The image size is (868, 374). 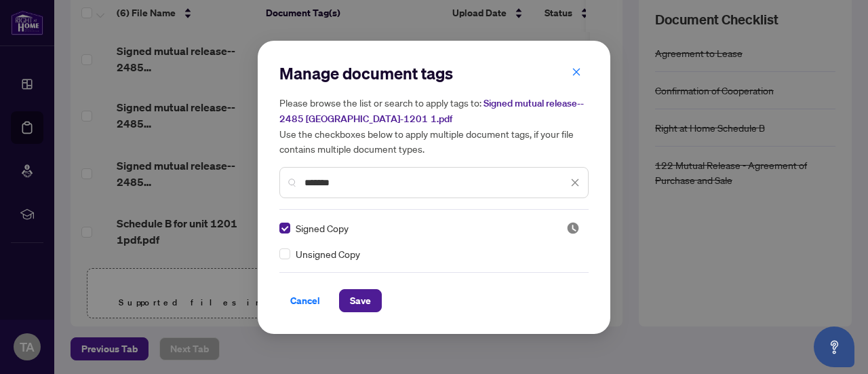 I want to click on button: Open asap, so click(x=835, y=347).